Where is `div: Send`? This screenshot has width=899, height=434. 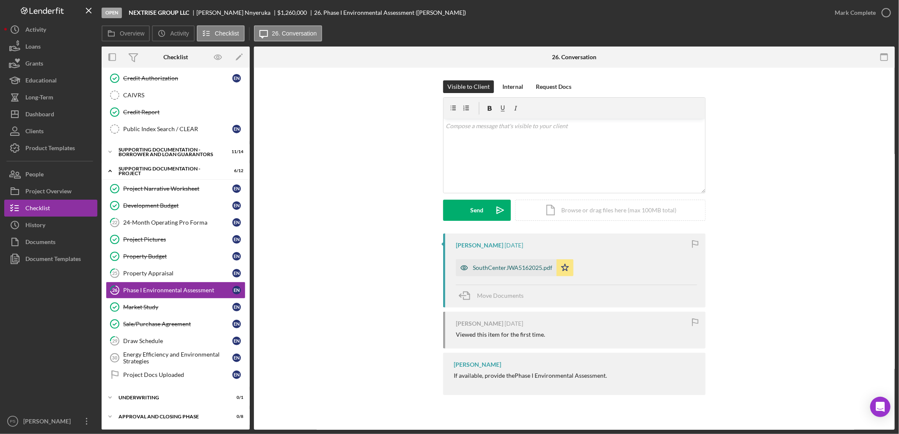 div: Send is located at coordinates (477, 210).